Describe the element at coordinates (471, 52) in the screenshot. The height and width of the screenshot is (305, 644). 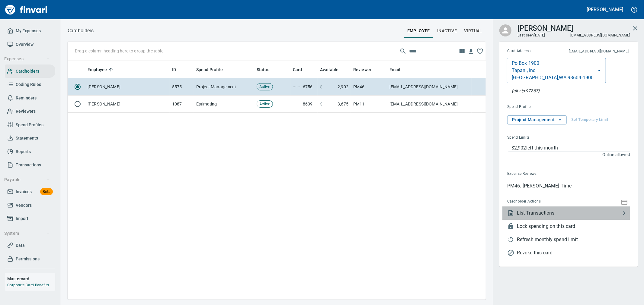
I see `button: Download Table` at that location.